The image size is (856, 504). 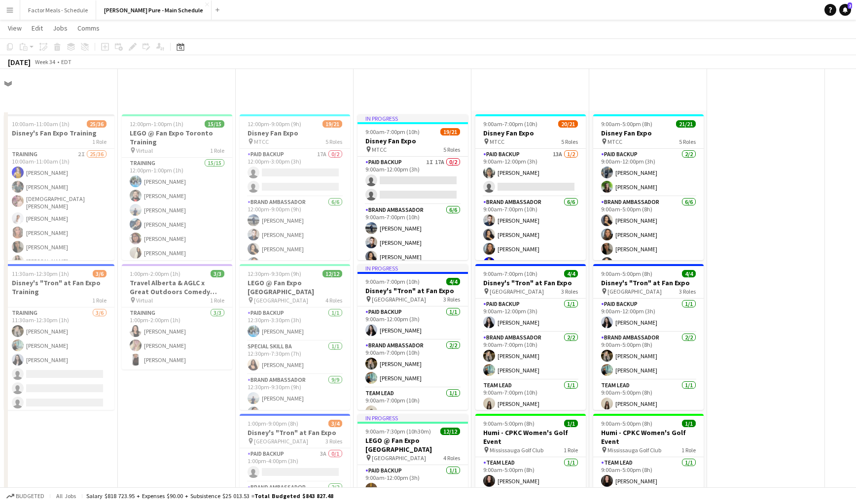 What do you see at coordinates (649, 437) in the screenshot?
I see `h3: Humi - CPKC Women's Golf Event` at bounding box center [649, 437].